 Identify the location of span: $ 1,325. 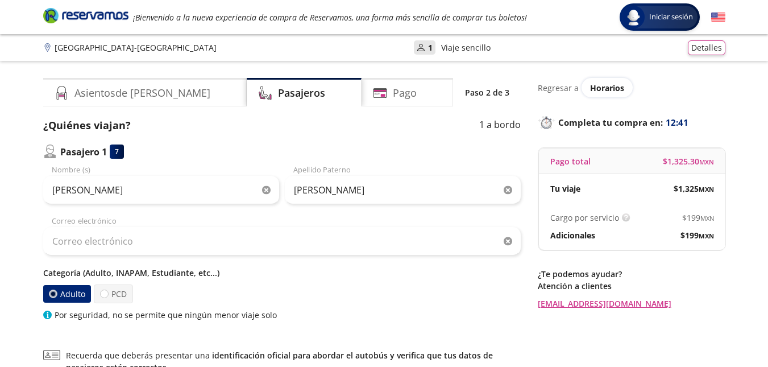
(694, 188).